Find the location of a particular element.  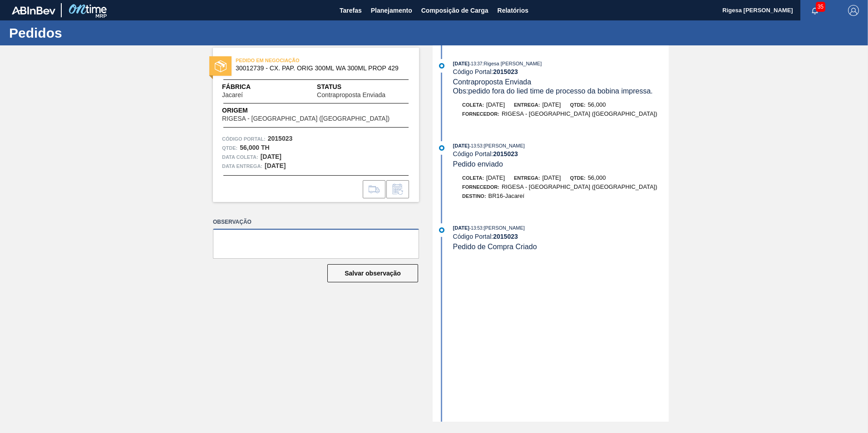

span: Data coleta: is located at coordinates (240, 157).